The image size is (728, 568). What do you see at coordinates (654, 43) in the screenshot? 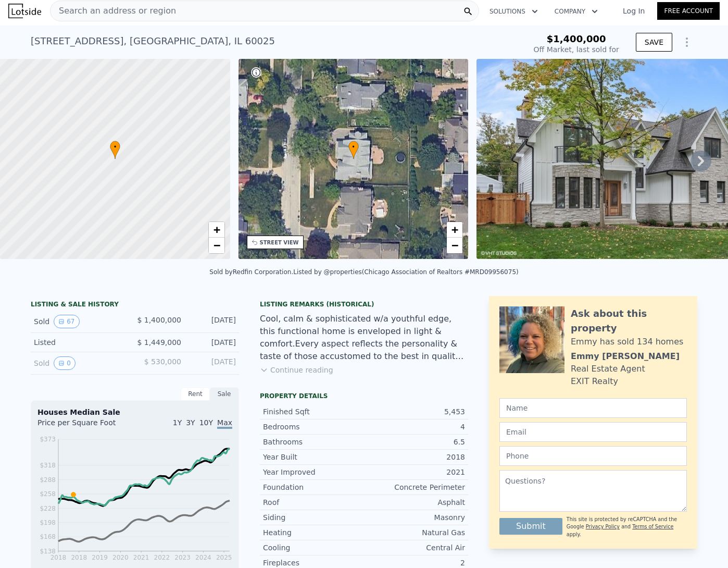
I see `button: SAVE` at bounding box center [654, 43].